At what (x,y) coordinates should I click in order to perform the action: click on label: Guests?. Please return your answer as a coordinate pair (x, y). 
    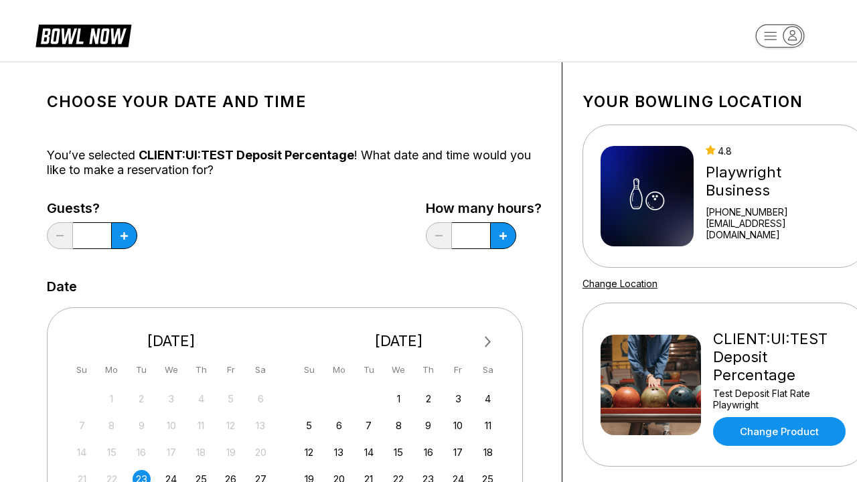
    Looking at the image, I should click on (92, 208).